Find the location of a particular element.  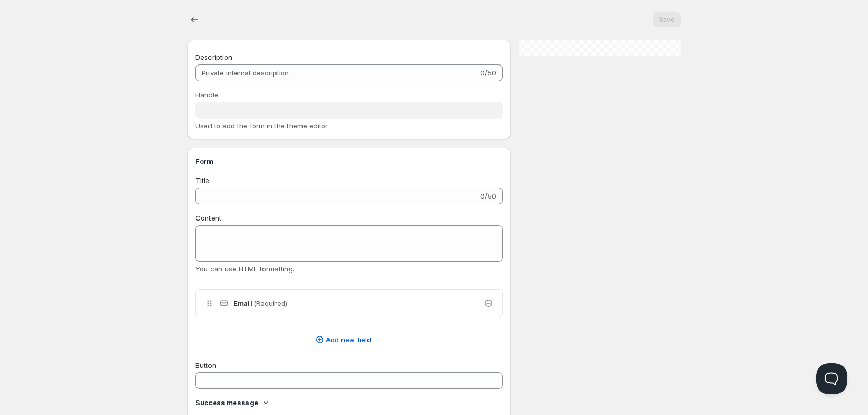

span: Content is located at coordinates (209, 218).